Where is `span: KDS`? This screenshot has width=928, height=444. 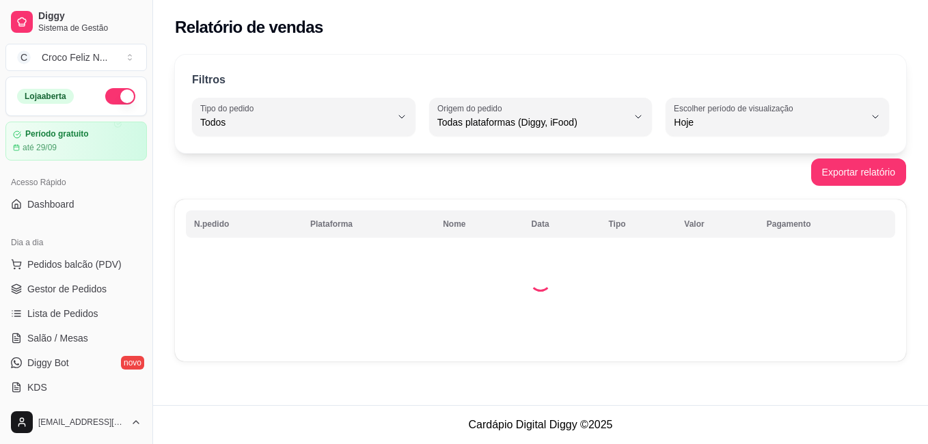
span: KDS is located at coordinates (37, 388).